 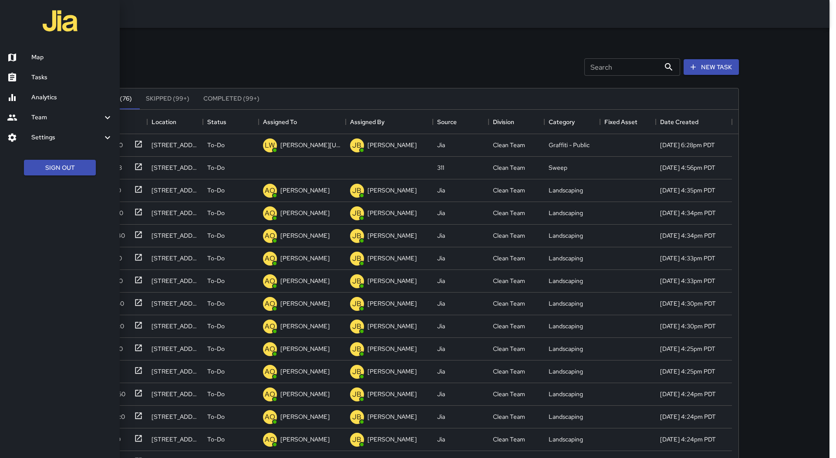 What do you see at coordinates (72, 57) in the screenshot?
I see `h6: Map` at bounding box center [72, 57].